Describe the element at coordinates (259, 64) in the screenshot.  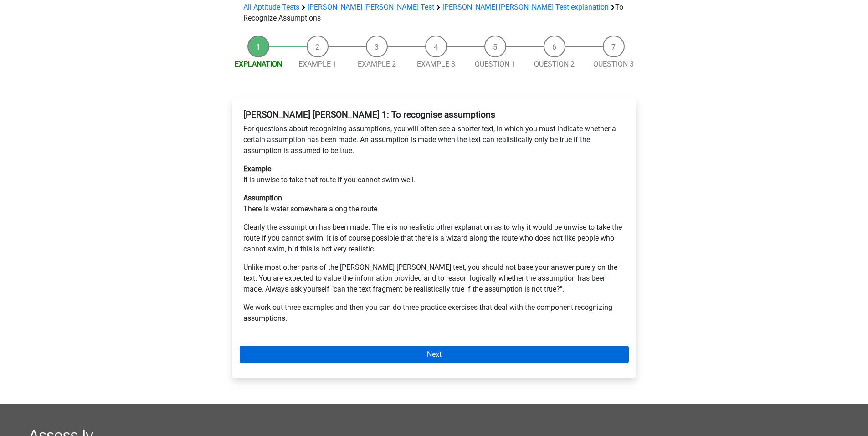
I see `a: Explanation` at that location.